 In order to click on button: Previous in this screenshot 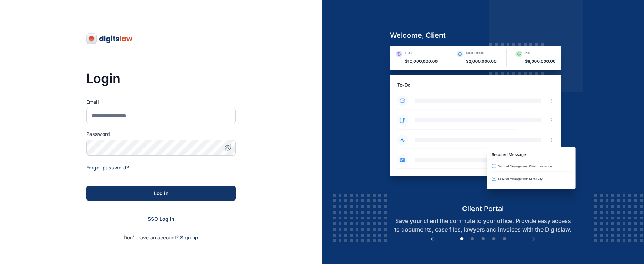, I will do `click(432, 239)`.